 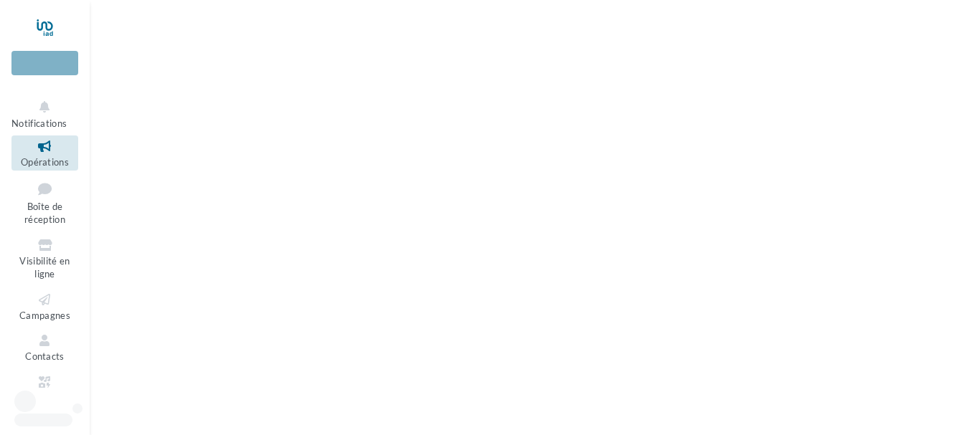 I want to click on div: Nouvelle campagne, so click(x=45, y=63).